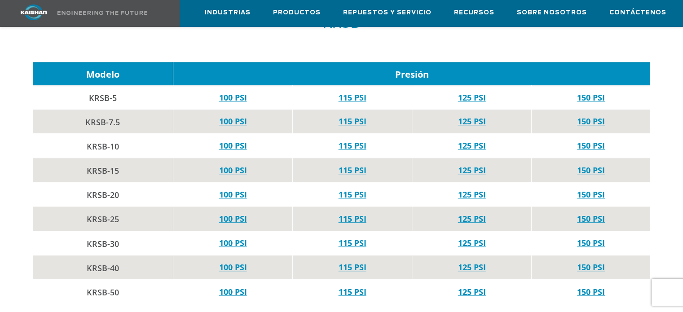  I want to click on font: KRSB-30, so click(103, 244).